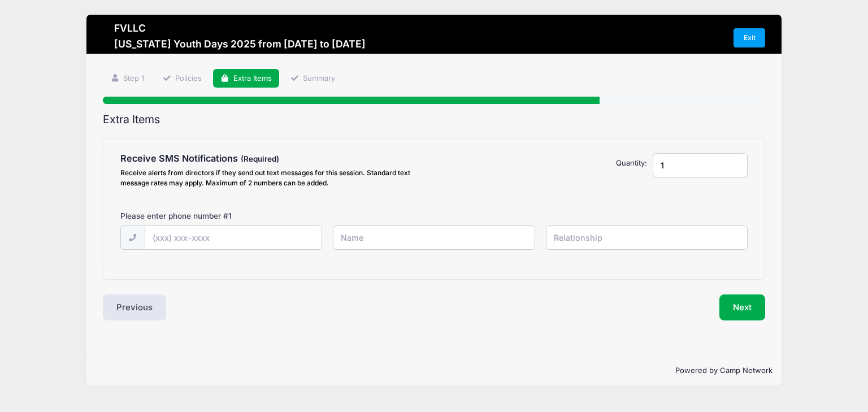 This screenshot has width=868, height=412. What do you see at coordinates (742, 307) in the screenshot?
I see `button: Next` at bounding box center [742, 307].